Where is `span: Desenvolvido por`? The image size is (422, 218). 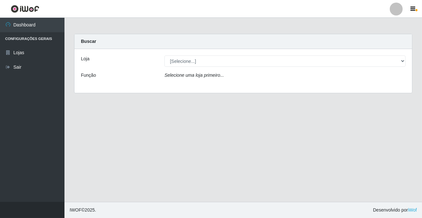
span: Desenvolvido por is located at coordinates (395, 210).